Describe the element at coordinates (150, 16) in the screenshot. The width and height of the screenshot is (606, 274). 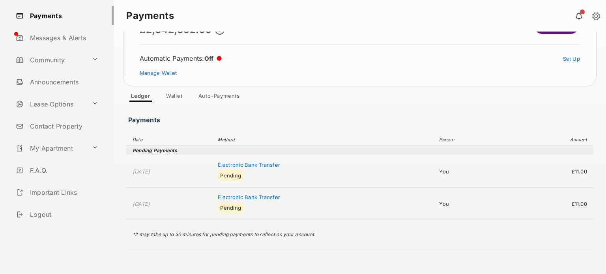
I see `strong: Payments` at that location.